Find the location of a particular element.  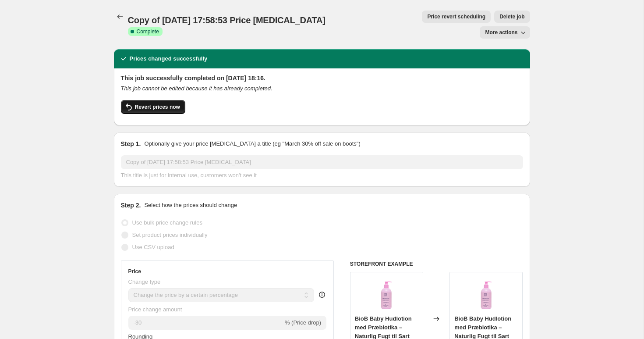

button: Revert prices now is located at coordinates (153, 107).